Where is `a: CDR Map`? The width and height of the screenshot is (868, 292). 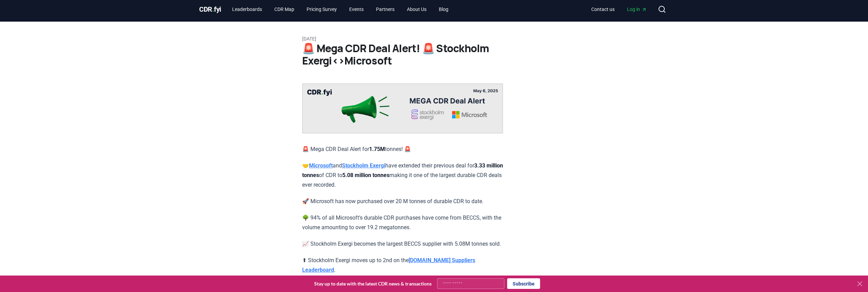 a: CDR Map is located at coordinates (284, 9).